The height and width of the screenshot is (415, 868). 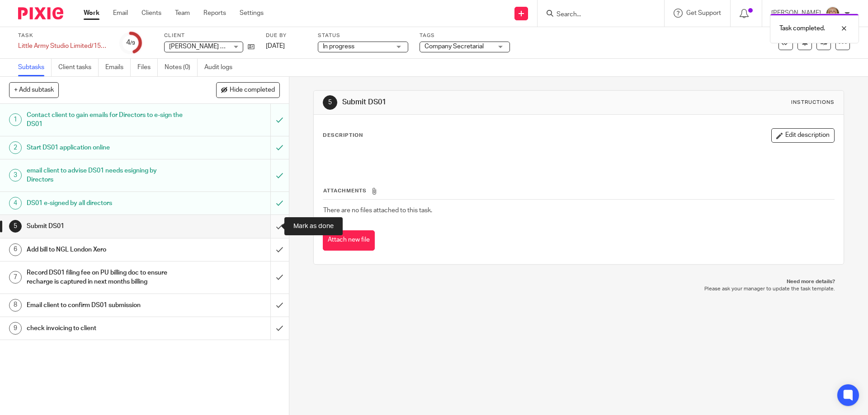 I want to click on a: Email, so click(x=120, y=13).